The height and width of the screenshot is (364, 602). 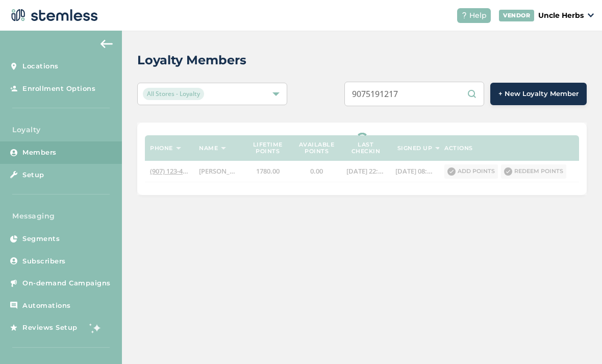 What do you see at coordinates (465, 15) in the screenshot?
I see `img: icon-help-white-03924b79.svg` at bounding box center [465, 15].